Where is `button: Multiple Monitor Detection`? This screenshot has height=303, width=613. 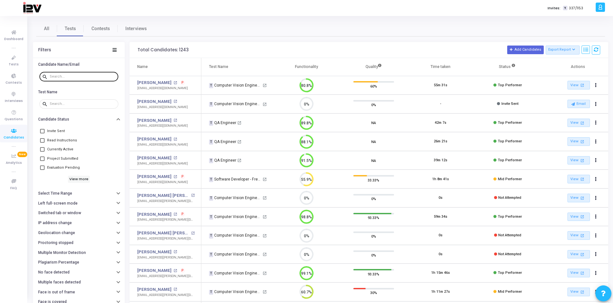 button: Multiple Monitor Detection is located at coordinates (79, 252).